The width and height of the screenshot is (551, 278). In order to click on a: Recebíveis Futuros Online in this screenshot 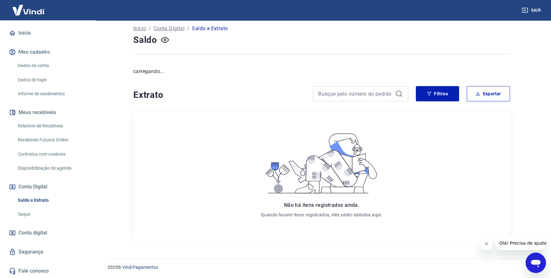, I will do `click(51, 140)`.